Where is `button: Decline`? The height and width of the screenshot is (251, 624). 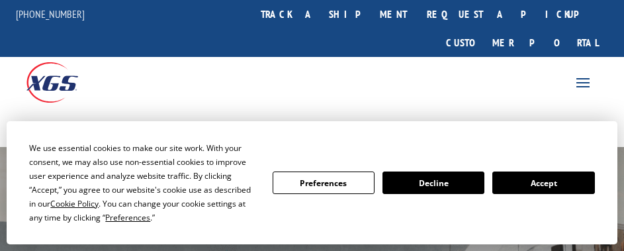
button: Decline is located at coordinates (433, 183).